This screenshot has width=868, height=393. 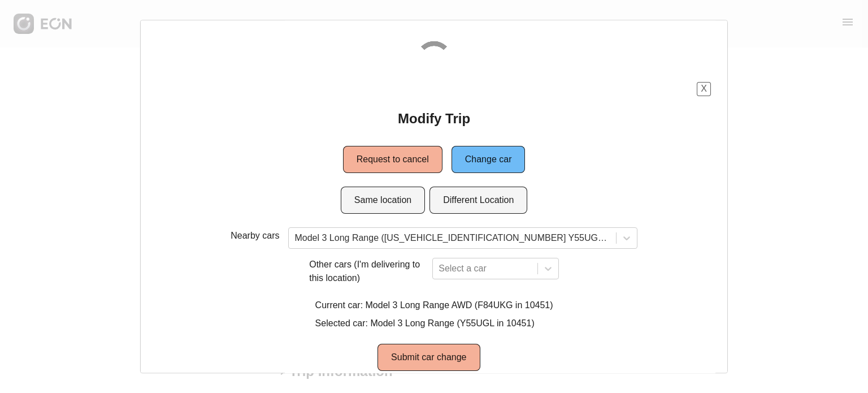 What do you see at coordinates (704, 89) in the screenshot?
I see `button: X` at bounding box center [704, 89].